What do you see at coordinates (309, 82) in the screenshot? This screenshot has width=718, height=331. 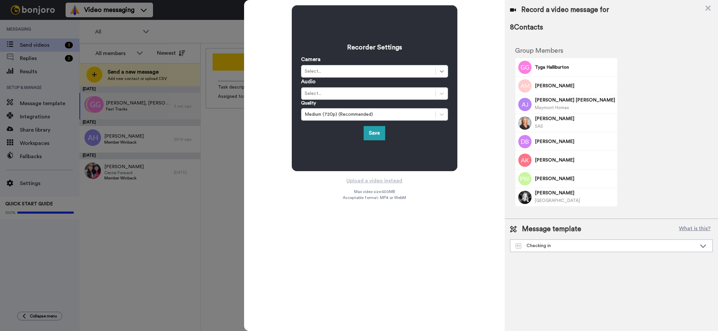 I see `label: Audio` at bounding box center [309, 82].